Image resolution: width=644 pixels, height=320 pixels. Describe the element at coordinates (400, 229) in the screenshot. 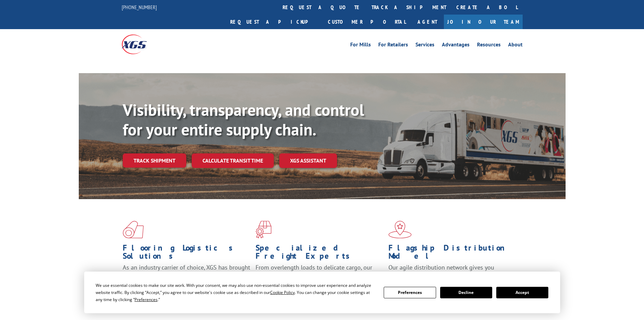

I see `img: xgs-icon-flagship-distribution-model-red` at that location.